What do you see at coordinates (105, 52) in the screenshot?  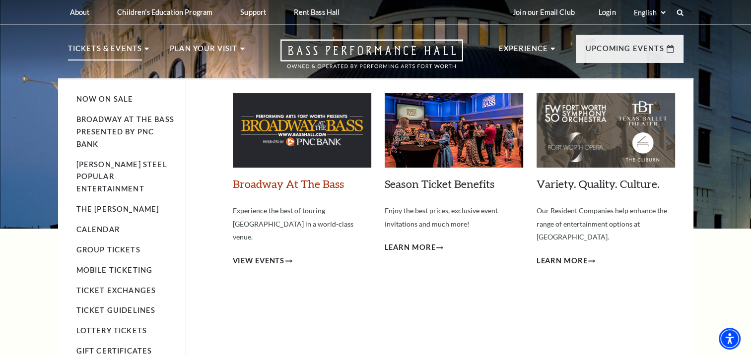 I see `p: Tickets & Events` at bounding box center [105, 52].